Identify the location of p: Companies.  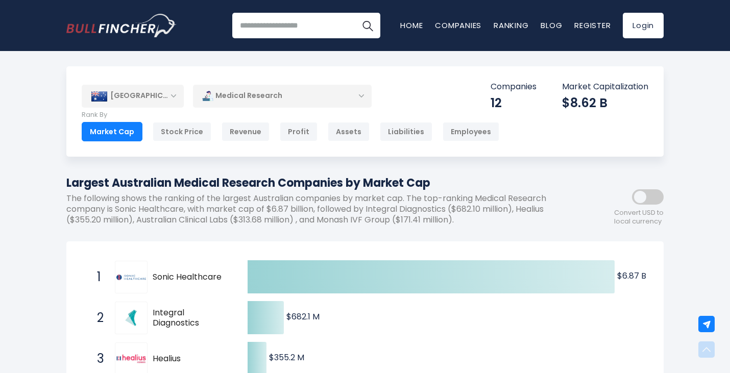
(514, 87).